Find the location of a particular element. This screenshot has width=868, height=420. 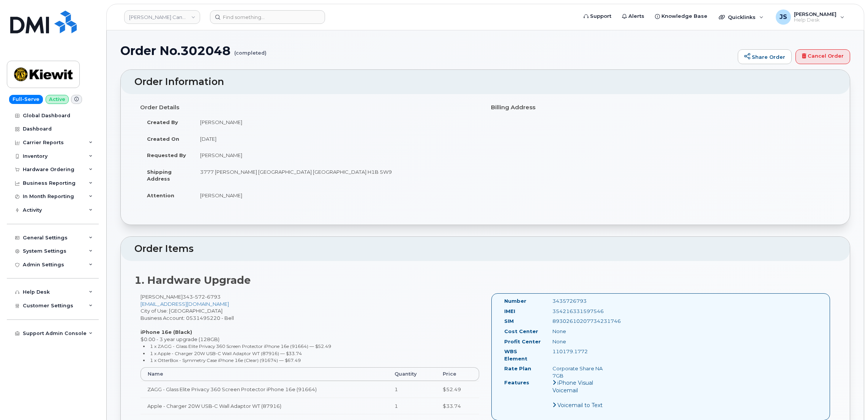

strong: Attention is located at coordinates (161, 196).